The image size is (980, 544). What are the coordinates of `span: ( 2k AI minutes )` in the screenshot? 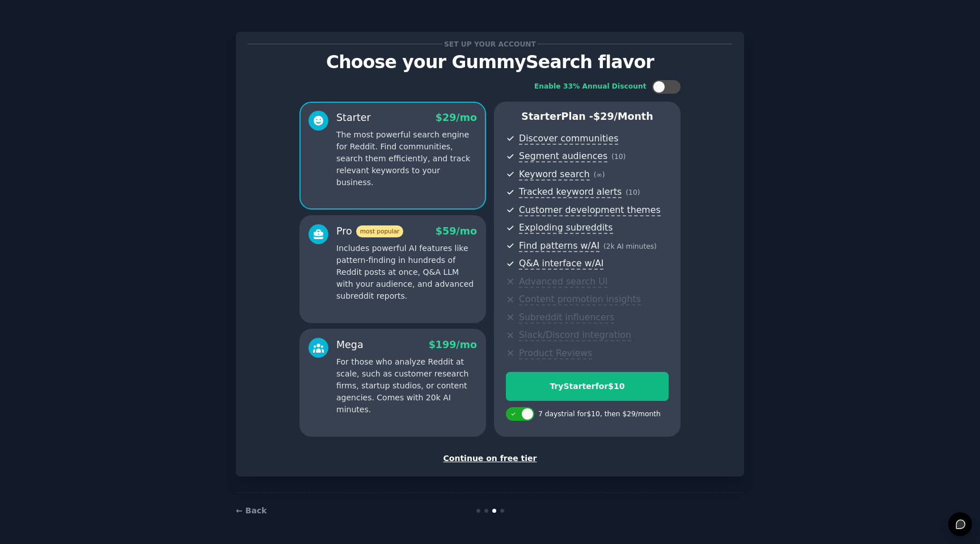 It's located at (630, 246).